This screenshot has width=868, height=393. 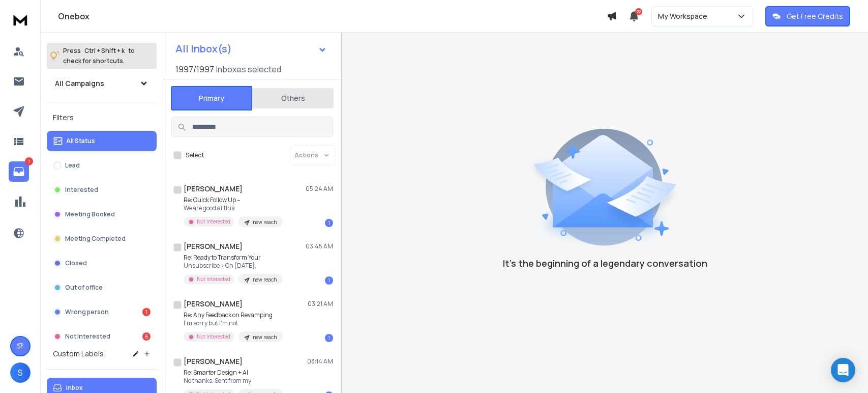 I want to click on p: Press to check for shortcuts., so click(x=99, y=56).